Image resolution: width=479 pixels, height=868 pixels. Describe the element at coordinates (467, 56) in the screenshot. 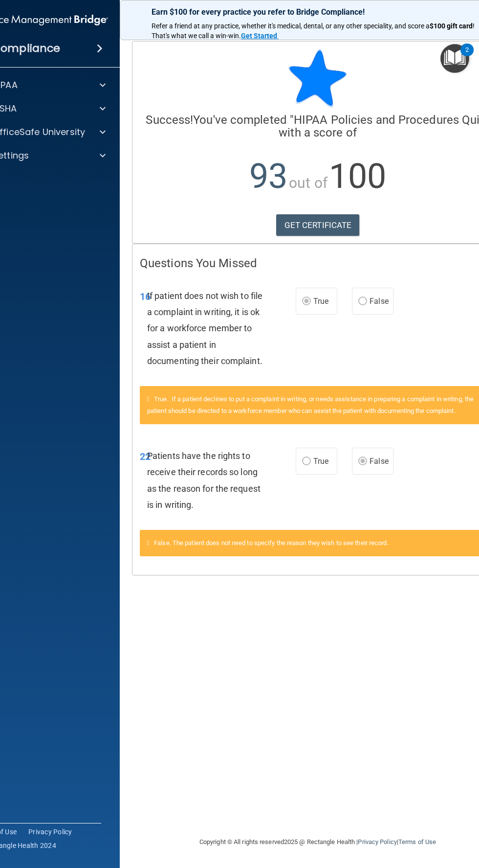

I see `div: 2` at that location.